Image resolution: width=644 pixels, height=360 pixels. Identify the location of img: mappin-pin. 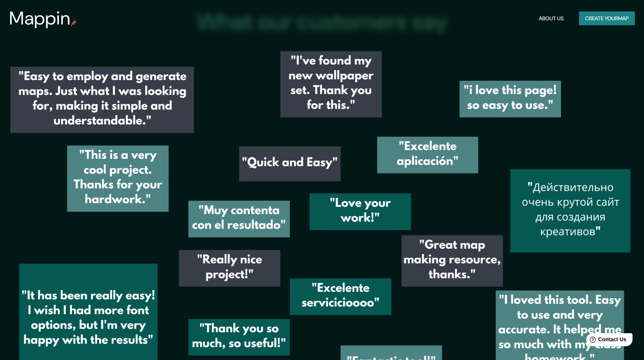
(74, 23).